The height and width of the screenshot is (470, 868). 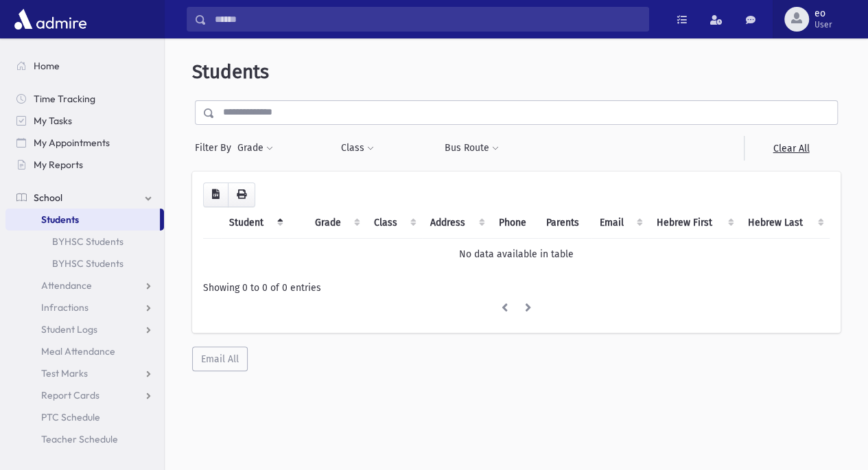 I want to click on a: Meal Attendance, so click(x=85, y=351).